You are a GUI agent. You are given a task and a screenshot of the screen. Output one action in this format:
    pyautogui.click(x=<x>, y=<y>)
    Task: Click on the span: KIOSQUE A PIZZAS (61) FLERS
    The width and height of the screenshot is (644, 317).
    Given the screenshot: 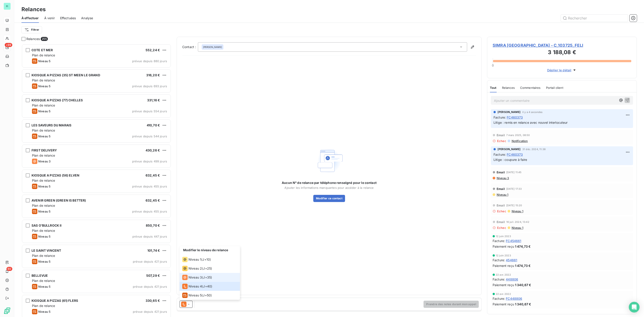 What is the action you would take?
    pyautogui.click(x=55, y=301)
    